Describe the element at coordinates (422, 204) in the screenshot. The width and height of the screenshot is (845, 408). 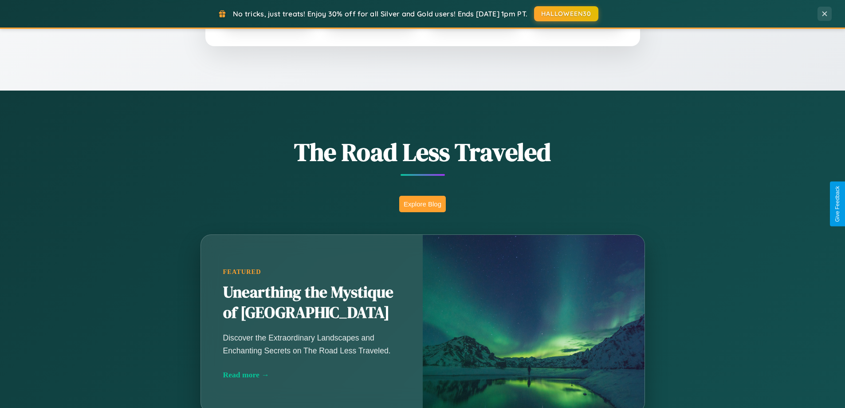
I see `button: Explore Blog` at that location.